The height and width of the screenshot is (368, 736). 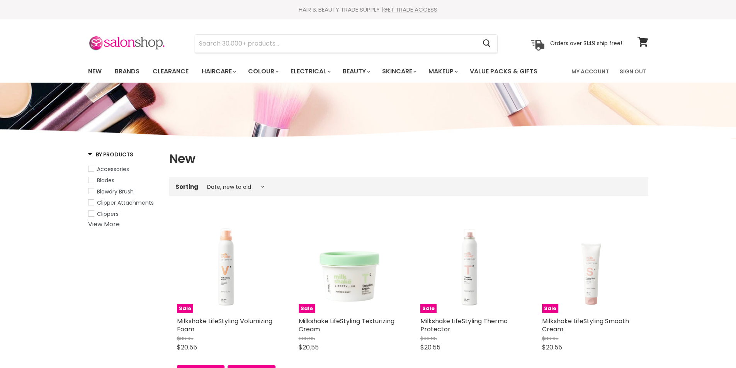 What do you see at coordinates (487, 44) in the screenshot?
I see `button: Search` at bounding box center [487, 44].